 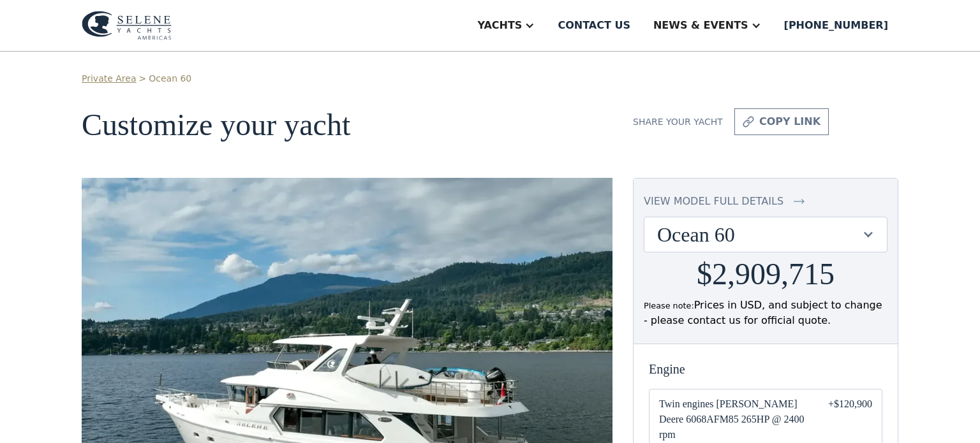 What do you see at coordinates (669, 305) in the screenshot?
I see `span: Please note:` at bounding box center [669, 305].